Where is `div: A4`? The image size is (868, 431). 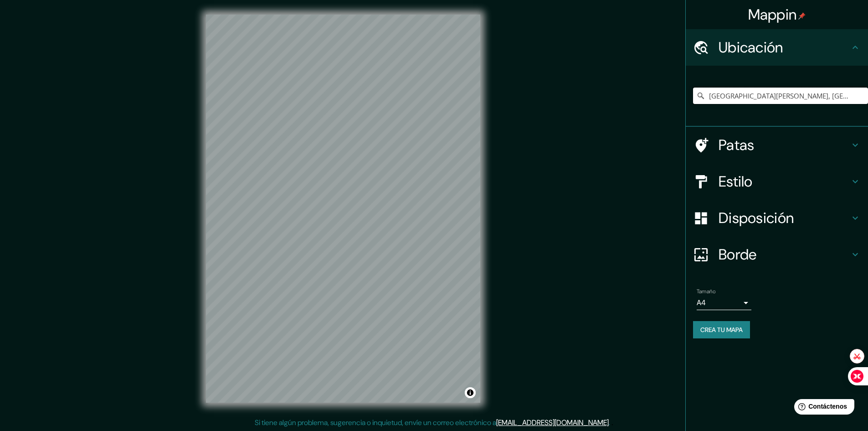 div: A4 is located at coordinates (724, 303).